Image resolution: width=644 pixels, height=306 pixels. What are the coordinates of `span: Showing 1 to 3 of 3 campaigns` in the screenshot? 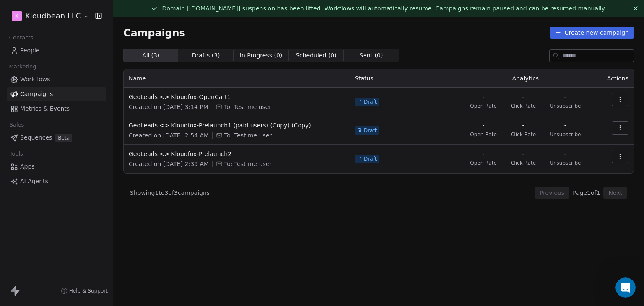 It's located at (170, 193).